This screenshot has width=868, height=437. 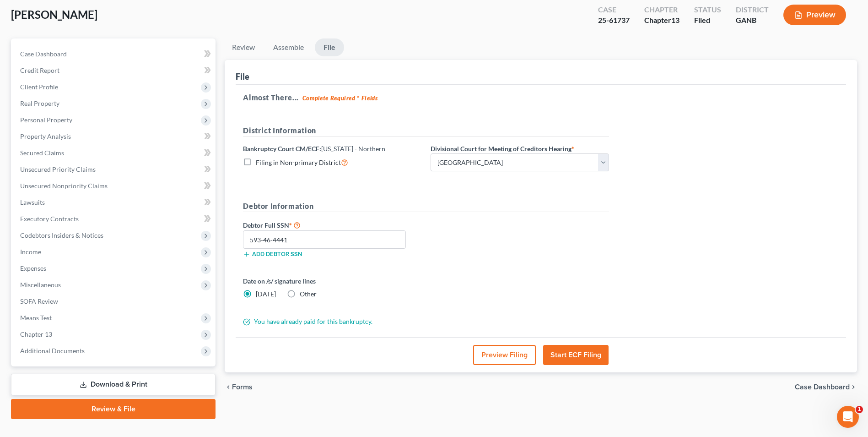 What do you see at coordinates (245, 387) in the screenshot?
I see `button: chevron_left Forms` at bounding box center [245, 387].